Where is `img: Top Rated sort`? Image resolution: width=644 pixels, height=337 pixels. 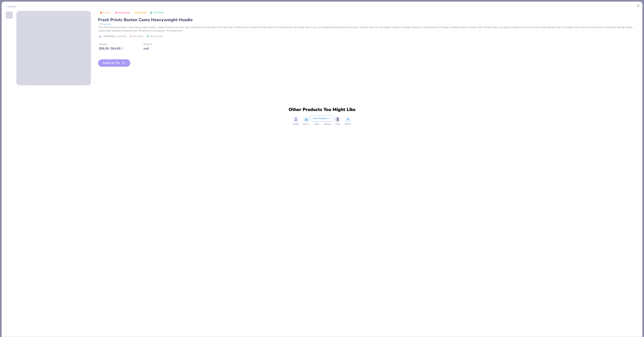 img: Top Rated sort is located at coordinates (136, 12).